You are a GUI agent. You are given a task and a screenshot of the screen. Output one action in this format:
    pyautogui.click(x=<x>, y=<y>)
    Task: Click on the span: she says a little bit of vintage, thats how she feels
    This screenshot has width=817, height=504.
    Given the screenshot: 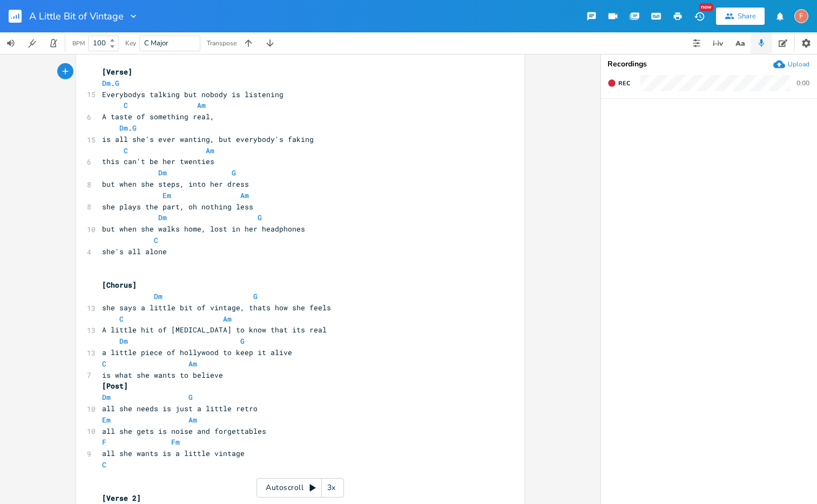 What is the action you would take?
    pyautogui.click(x=217, y=307)
    